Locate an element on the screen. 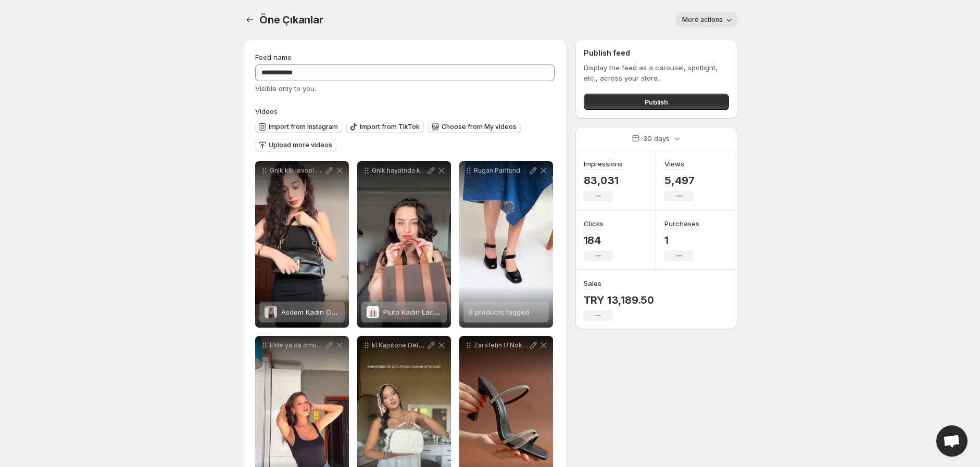  p: 1 is located at coordinates (681, 241).